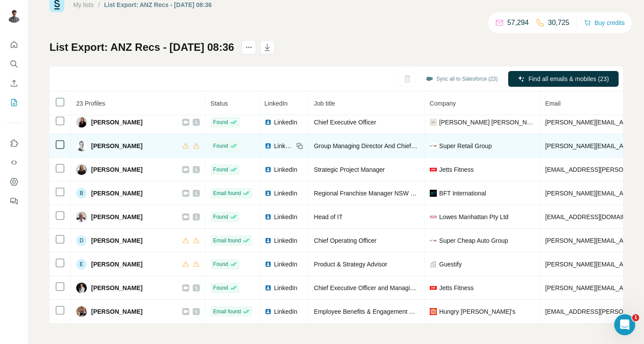 This screenshot has height=344, width=644. What do you see at coordinates (462, 79) in the screenshot?
I see `button: Sync all to Salesforce (23)` at bounding box center [462, 79].